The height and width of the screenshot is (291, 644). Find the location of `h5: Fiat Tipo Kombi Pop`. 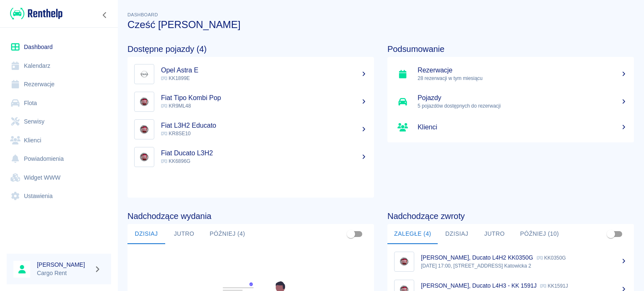

h5: Fiat Tipo Kombi Pop is located at coordinates (264, 98).